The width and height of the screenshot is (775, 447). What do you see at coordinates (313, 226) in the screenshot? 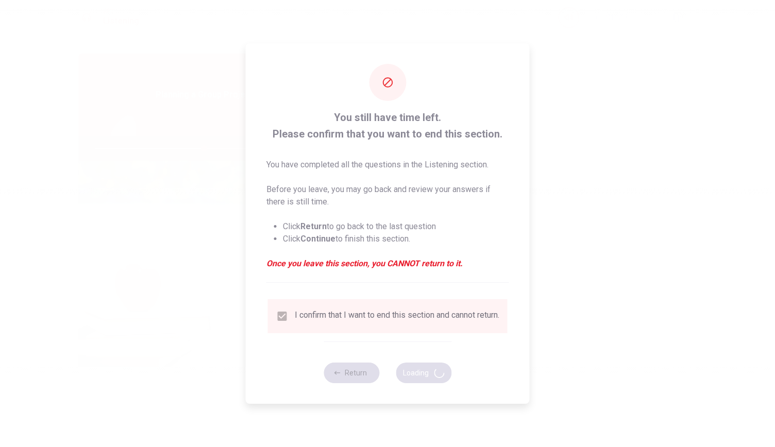
I see `strong: Return` at bounding box center [313, 226].